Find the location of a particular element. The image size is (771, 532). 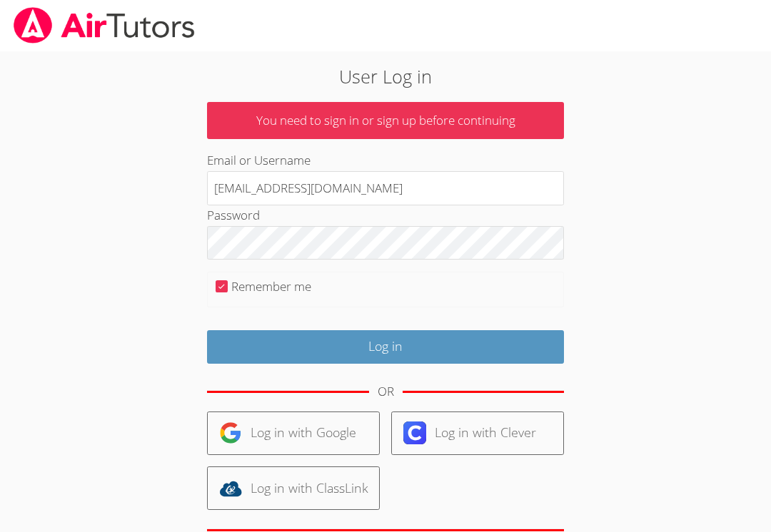

a: Log in with Clever is located at coordinates (478, 433).